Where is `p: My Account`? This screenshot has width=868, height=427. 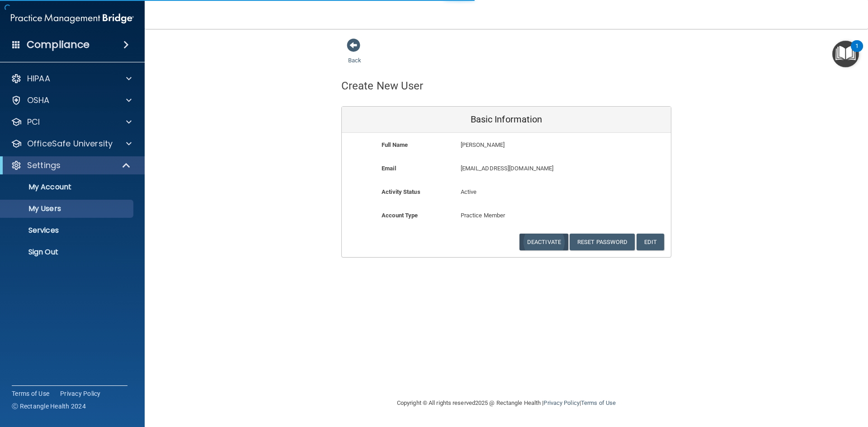
p: My Account is located at coordinates (67, 187).